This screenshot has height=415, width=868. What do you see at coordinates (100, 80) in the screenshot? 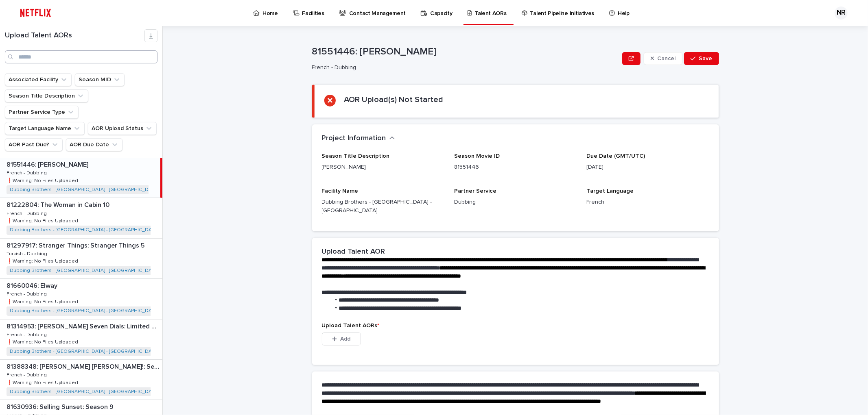
I see `button: Season MID` at bounding box center [100, 80].